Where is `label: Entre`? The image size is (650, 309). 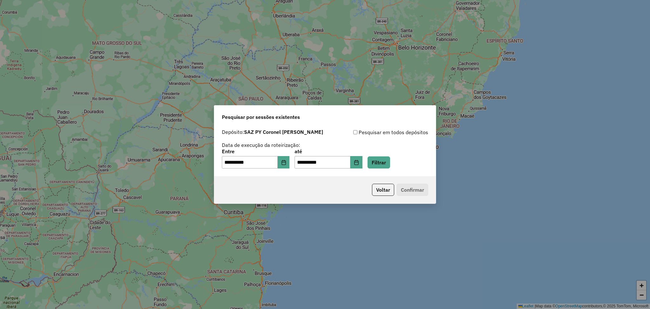 label: Entre is located at coordinates (256, 151).